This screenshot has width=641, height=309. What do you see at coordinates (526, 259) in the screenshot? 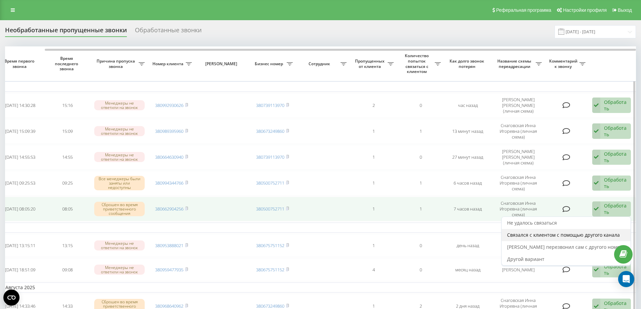
I see `span: Другой вариант` at bounding box center [526, 259].